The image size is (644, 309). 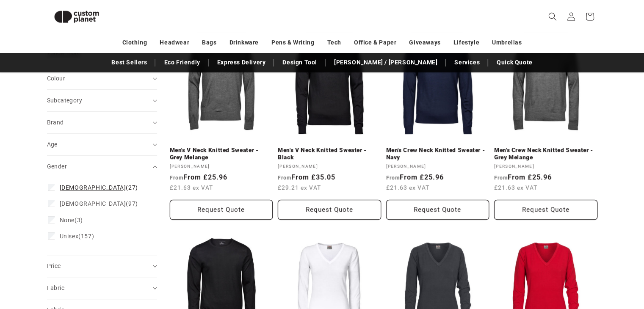 What do you see at coordinates (221, 153) in the screenshot?
I see `a: Men's V Neck Knitted Sweater - Grey Melange` at bounding box center [221, 153].